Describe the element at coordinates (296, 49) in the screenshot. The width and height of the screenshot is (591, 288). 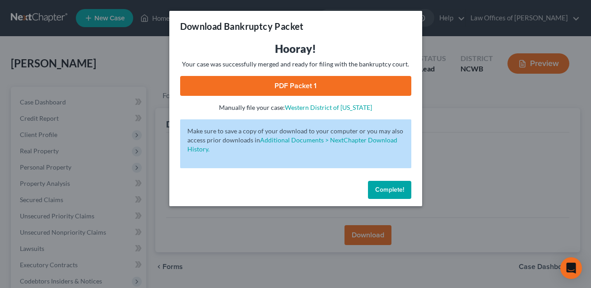
I see `h3: Hooray!` at that location.